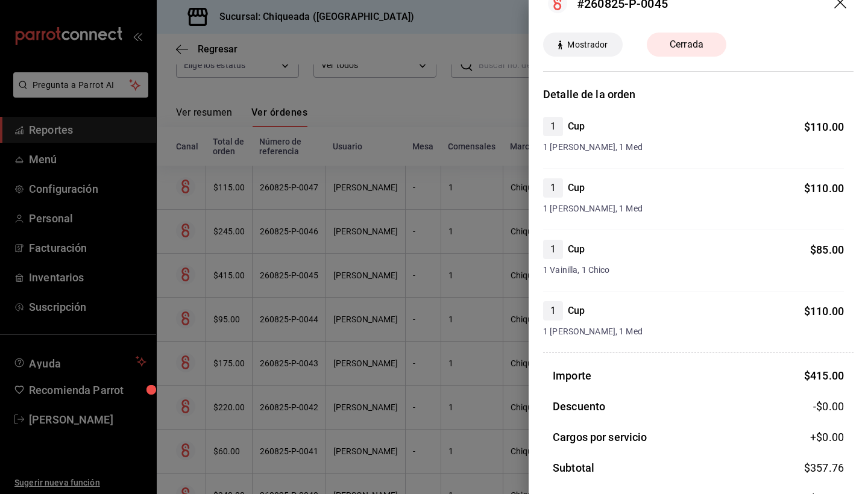  What do you see at coordinates (693, 270) in the screenshot?
I see `span: 1 Vainilla, 1 Chico` at bounding box center [693, 270].